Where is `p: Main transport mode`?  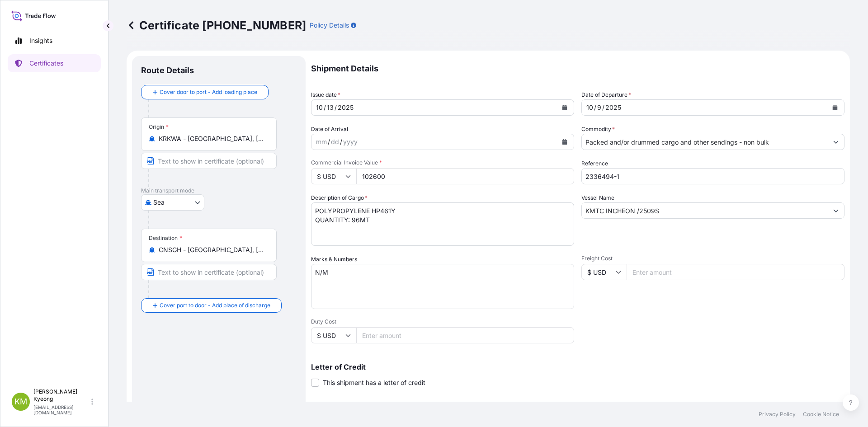 p: Main transport mode is located at coordinates (219, 191).